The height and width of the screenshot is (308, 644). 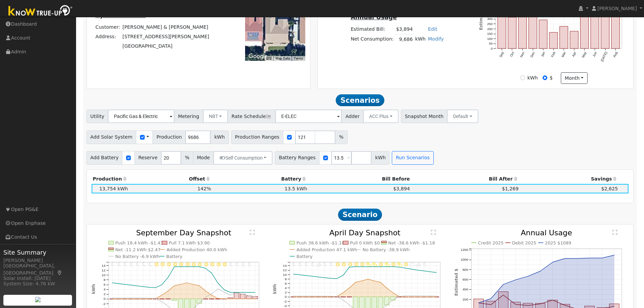 I want to click on i: 12AM - MostlyClear, so click(x=295, y=264).